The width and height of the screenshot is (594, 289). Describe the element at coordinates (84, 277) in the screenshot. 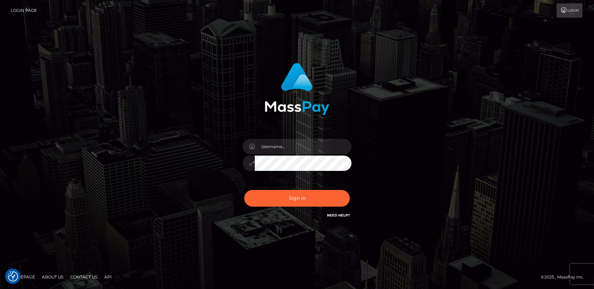

I see `a: Contact Us` at that location.